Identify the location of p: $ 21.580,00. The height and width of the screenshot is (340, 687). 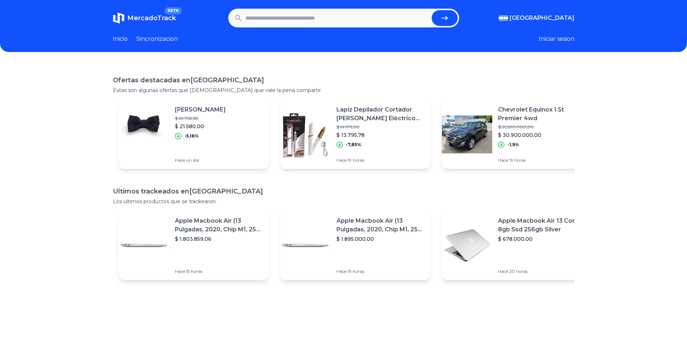
(200, 126).